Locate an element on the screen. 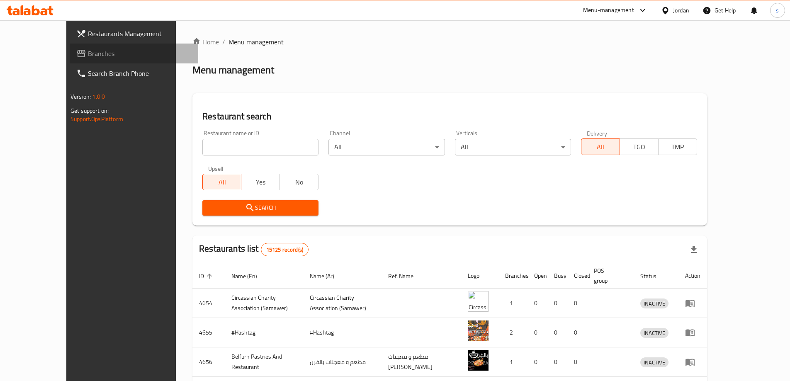 Image resolution: width=790 pixels, height=381 pixels. h2: Restaurant search is located at coordinates (450, 117).